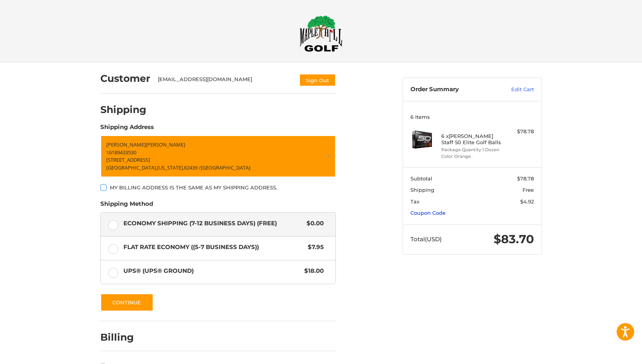 This screenshot has height=364, width=642. I want to click on a: Coupon Code, so click(428, 213).